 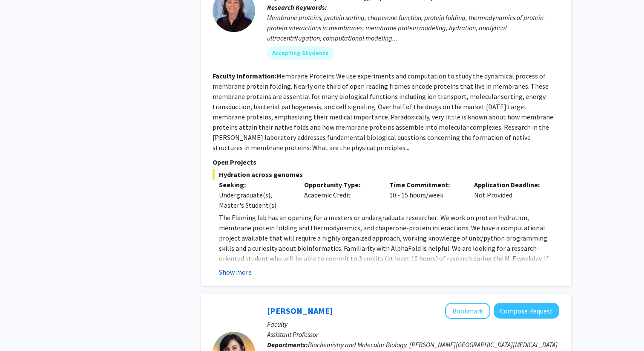 What do you see at coordinates (386, 162) in the screenshot?
I see `p: Open Projects` at bounding box center [386, 162].